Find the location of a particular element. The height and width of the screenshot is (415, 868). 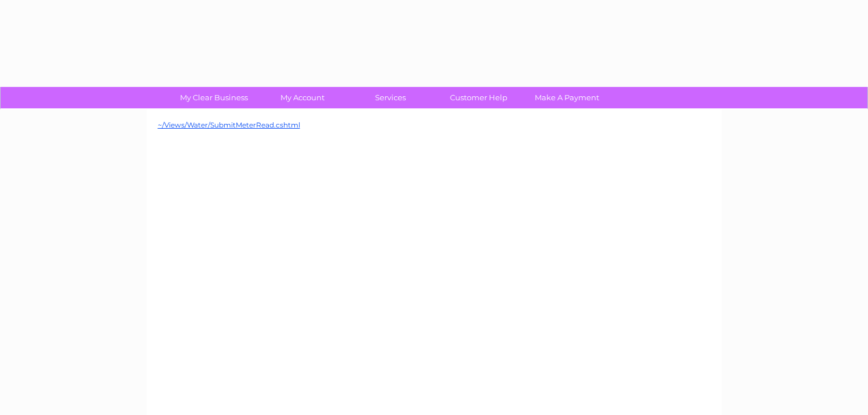

a: My Account is located at coordinates (302, 97).